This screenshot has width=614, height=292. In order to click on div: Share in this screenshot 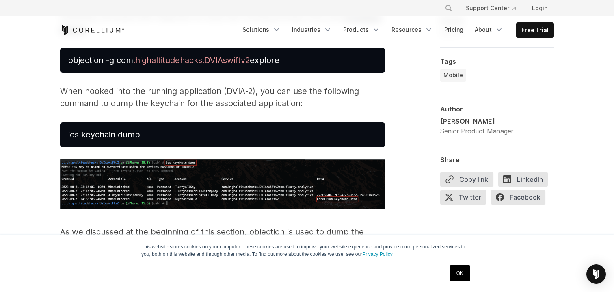, I will do `click(497, 160)`.